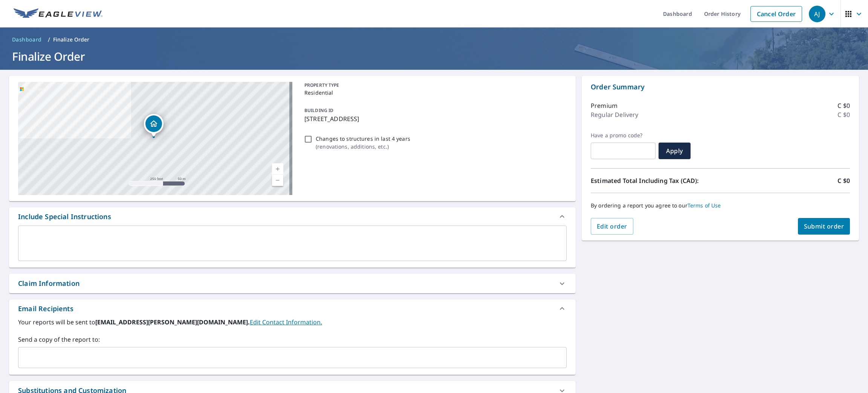 The image size is (868, 393). I want to click on label: Have a promo code?, so click(623, 136).